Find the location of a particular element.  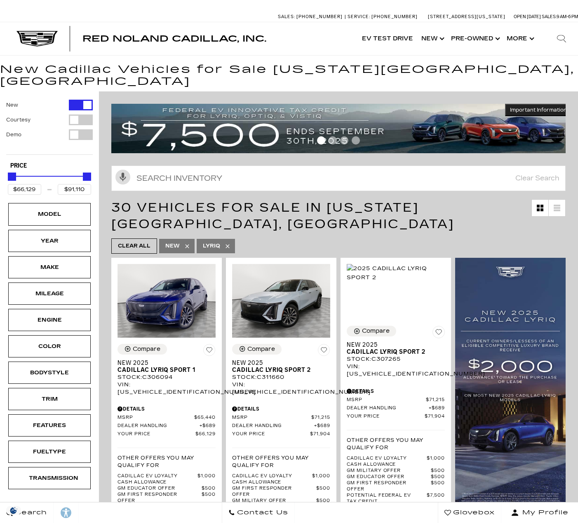

img: Cadillac Dark Logo with Cadillac White Text is located at coordinates (37, 39).